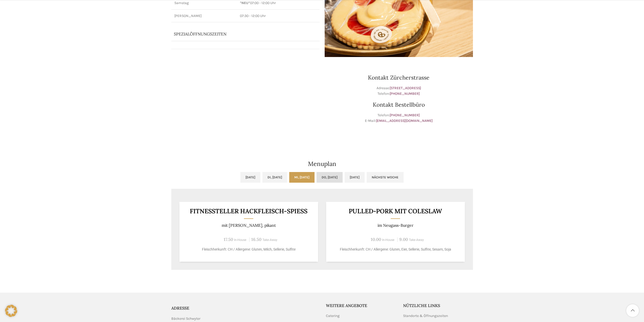 The width and height of the screenshot is (644, 322). What do you see at coordinates (228, 239) in the screenshot?
I see `span: 17.50` at bounding box center [228, 239].